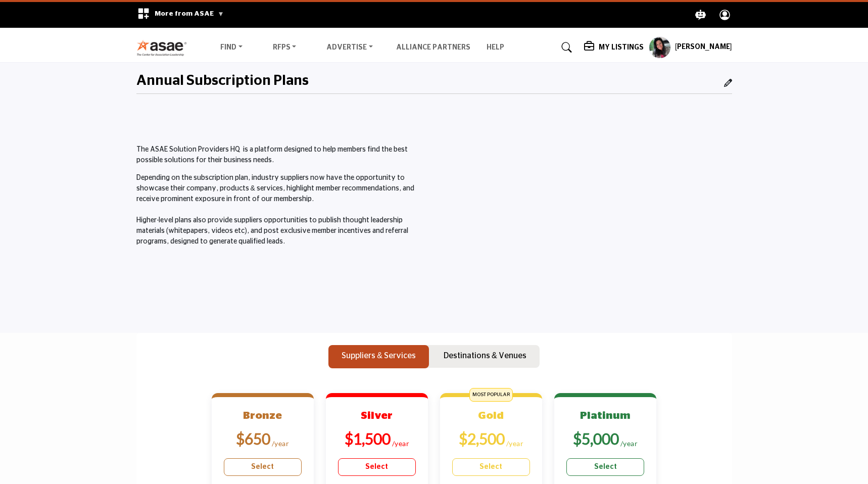  I want to click on b: $650, so click(253, 438).